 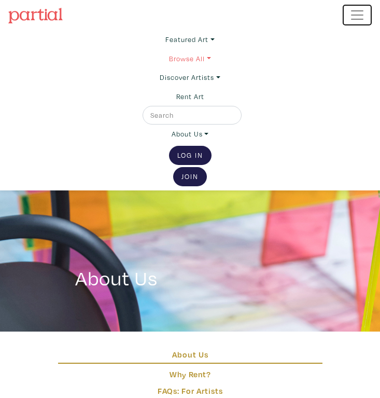 I want to click on a: Discover Artists, so click(x=190, y=77).